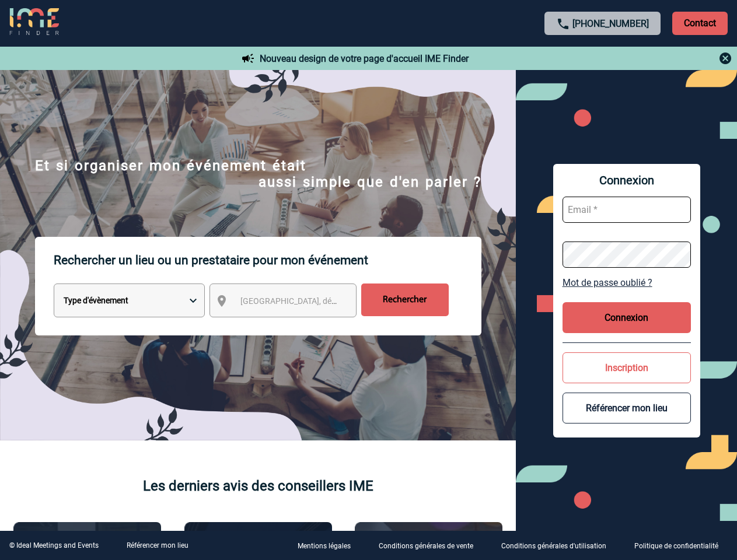 The image size is (737, 560). I want to click on p: Conditions générales d'utilisation, so click(553, 546).